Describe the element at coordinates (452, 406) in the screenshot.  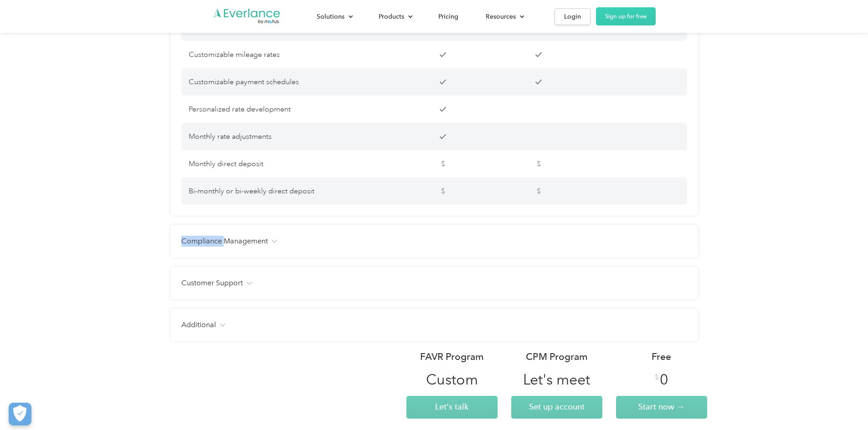
I see `span: Let's talk` at that location.